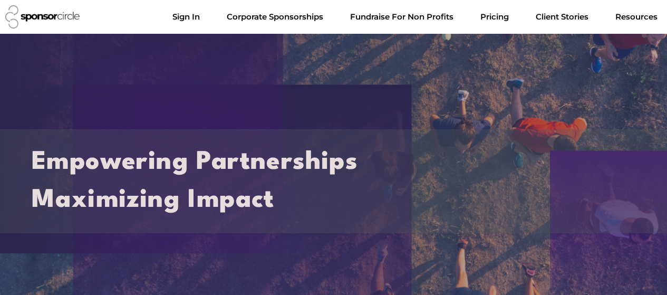 This screenshot has height=295, width=667. What do you see at coordinates (42, 17) in the screenshot?
I see `img: Sponsor Circle logo` at bounding box center [42, 17].